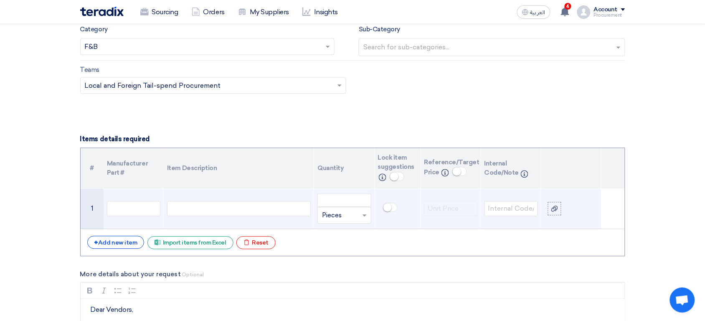  What do you see at coordinates (134, 208) in the screenshot?
I see `input: Model Number` at bounding box center [134, 208].